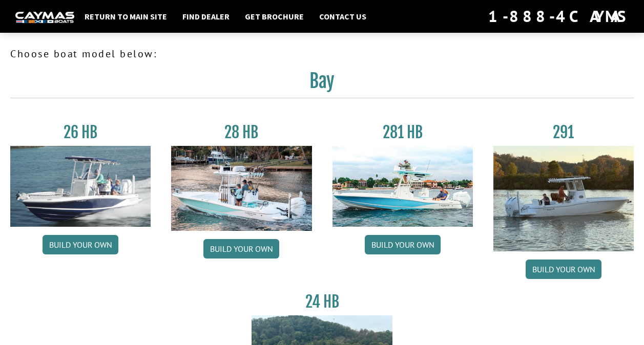 This screenshot has height=345, width=644. What do you see at coordinates (81, 186) in the screenshot?
I see `img: 26_new_photo_resized.jpg` at bounding box center [81, 186].